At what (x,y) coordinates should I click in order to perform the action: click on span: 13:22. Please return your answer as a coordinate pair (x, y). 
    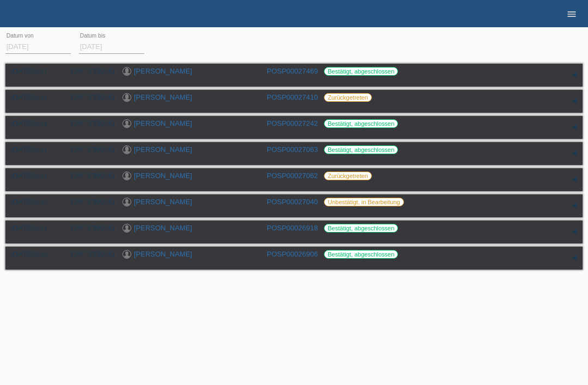
    Looking at the image, I should click on (39, 176).